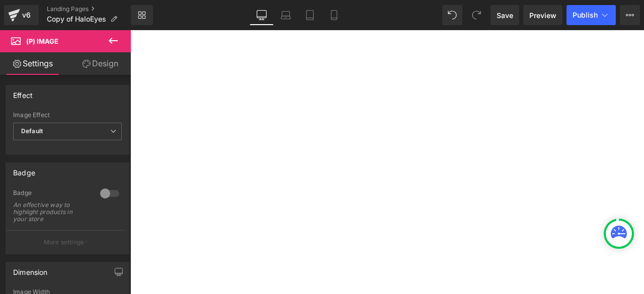 This screenshot has height=294, width=644. I want to click on a: Design, so click(100, 63).